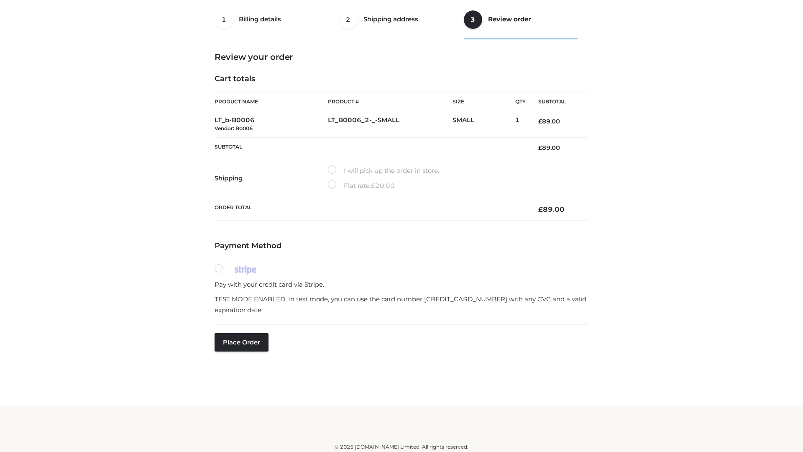 The height and width of the screenshot is (452, 803). I want to click on label: Flat rate:, so click(361, 186).